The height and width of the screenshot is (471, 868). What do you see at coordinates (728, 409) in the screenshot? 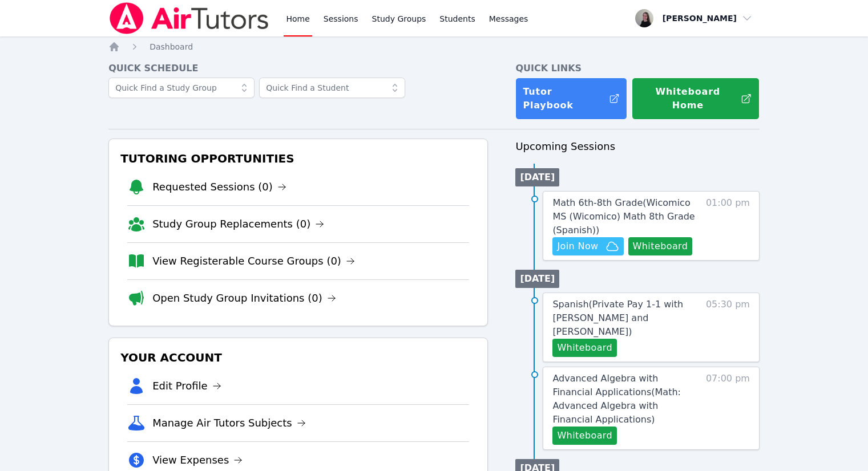
I see `span: 07:00 pm` at bounding box center [728, 409].